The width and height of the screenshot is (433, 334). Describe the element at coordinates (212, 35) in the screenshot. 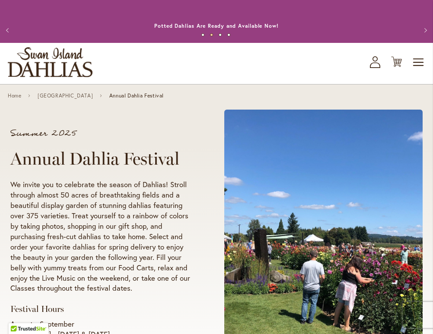

I see `button: 2 of 4` at that location.